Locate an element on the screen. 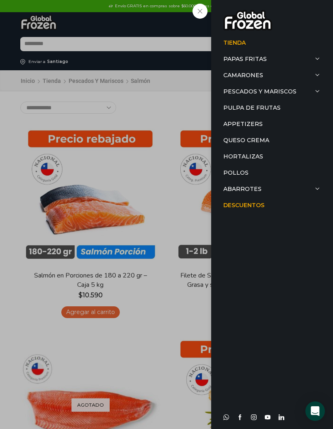 The image size is (333, 429). a: Pescados y Mariscos is located at coordinates (272, 91).